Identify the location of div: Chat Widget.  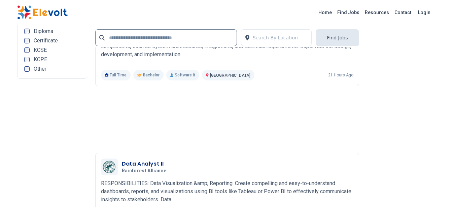
(437, 191).